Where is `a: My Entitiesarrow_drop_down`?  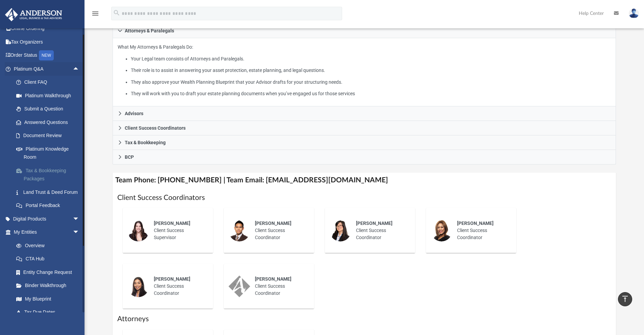
a: My Entitiesarrow_drop_down is located at coordinates (47, 232).